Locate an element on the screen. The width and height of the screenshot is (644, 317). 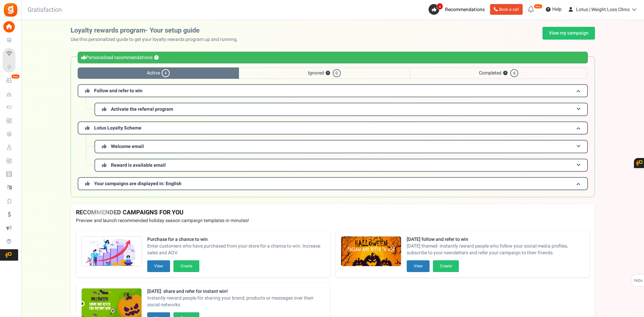
p: Use this personalized guide to get your loyalty rewards program up and running. is located at coordinates (157, 40).